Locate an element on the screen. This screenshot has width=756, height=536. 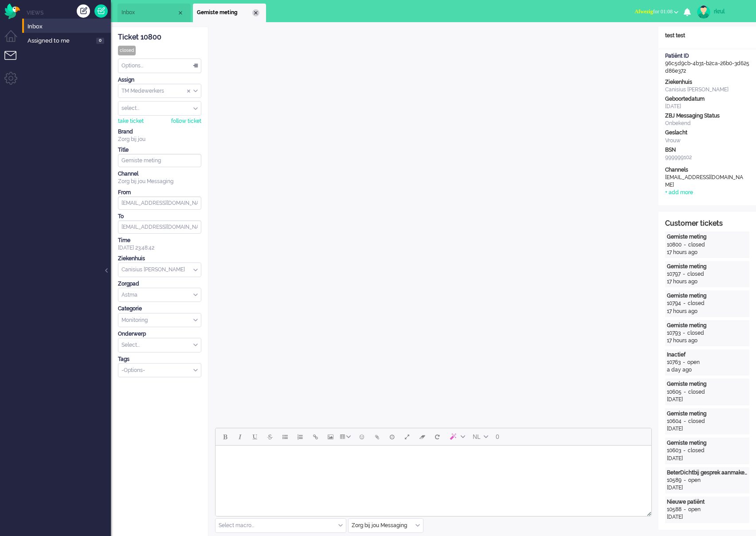
div: BeterDichtbij gesprek aanmaken mislukt. (5) is located at coordinates (707, 472).